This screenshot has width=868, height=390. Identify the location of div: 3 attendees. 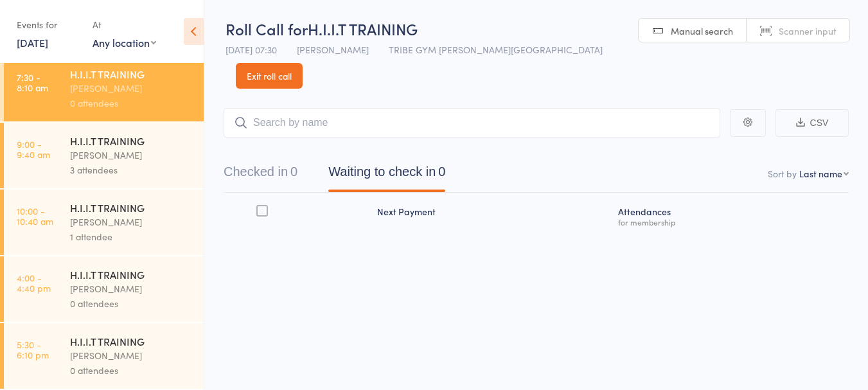
(131, 169).